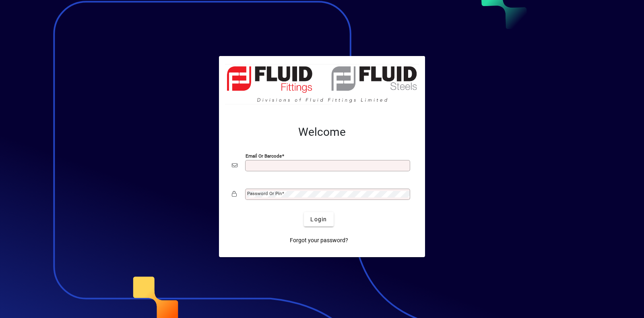 This screenshot has width=644, height=318. What do you see at coordinates (319, 240) in the screenshot?
I see `a: Forgot your password?` at bounding box center [319, 240].